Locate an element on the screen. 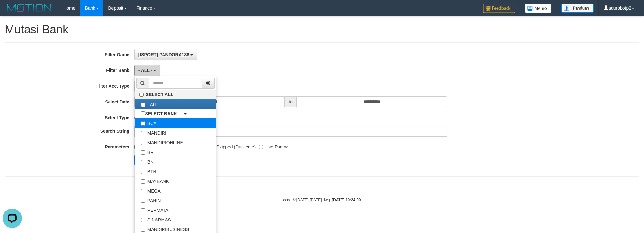 The image size is (644, 233). input: Use Paging is located at coordinates (261, 147).